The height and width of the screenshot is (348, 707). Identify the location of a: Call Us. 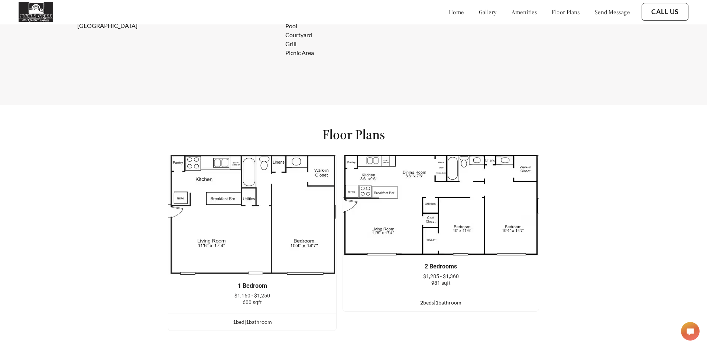
(665, 12).